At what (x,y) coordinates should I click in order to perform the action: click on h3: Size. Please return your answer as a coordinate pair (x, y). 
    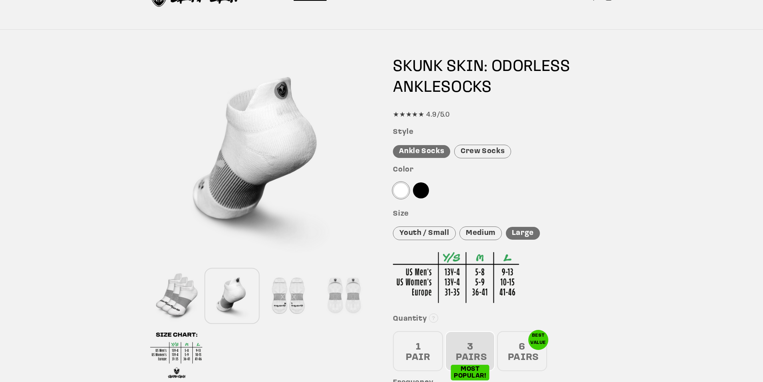
    Looking at the image, I should click on (503, 214).